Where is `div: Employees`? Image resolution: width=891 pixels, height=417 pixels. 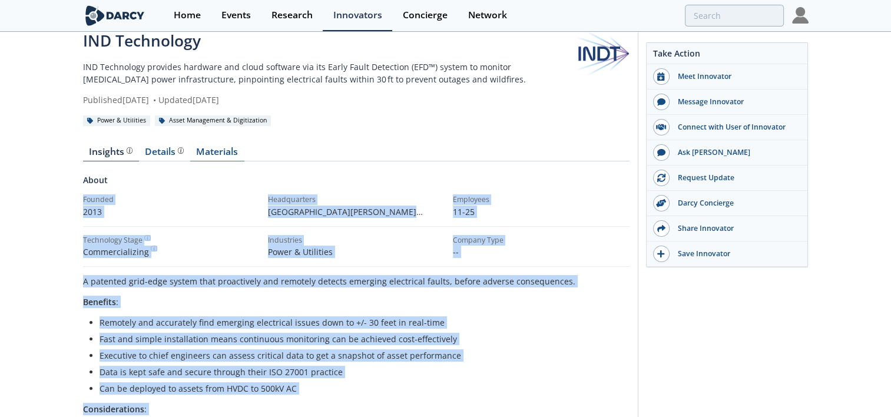 div: Employees is located at coordinates (541, 200).